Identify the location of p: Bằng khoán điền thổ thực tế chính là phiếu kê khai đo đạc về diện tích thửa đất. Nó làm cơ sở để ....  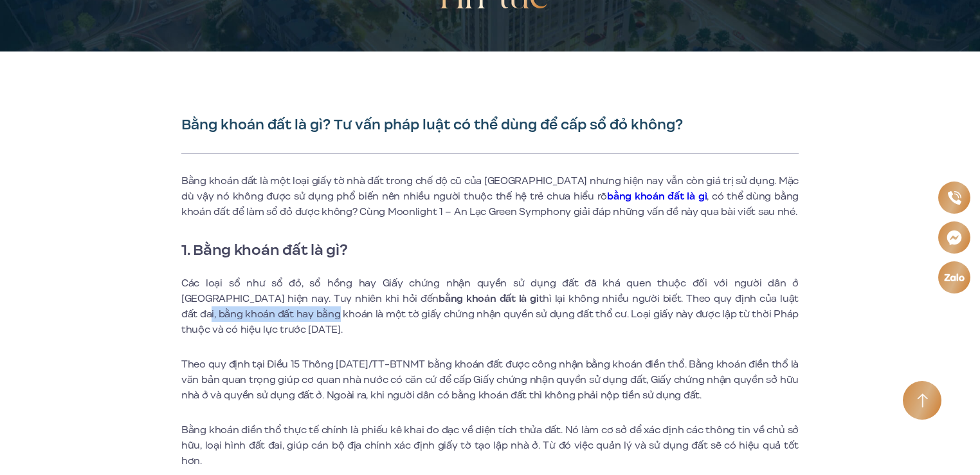
(490, 445).